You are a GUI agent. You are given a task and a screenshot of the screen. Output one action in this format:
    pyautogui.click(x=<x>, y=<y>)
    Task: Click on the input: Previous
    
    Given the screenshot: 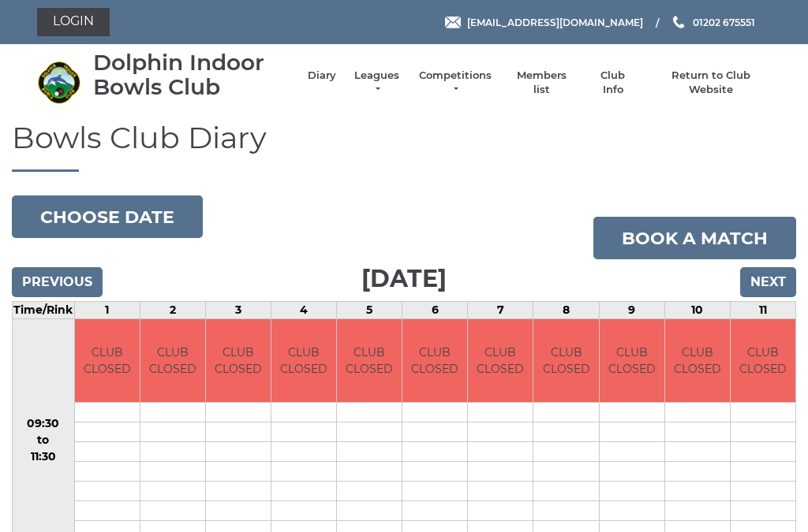 What is the action you would take?
    pyautogui.click(x=57, y=282)
    